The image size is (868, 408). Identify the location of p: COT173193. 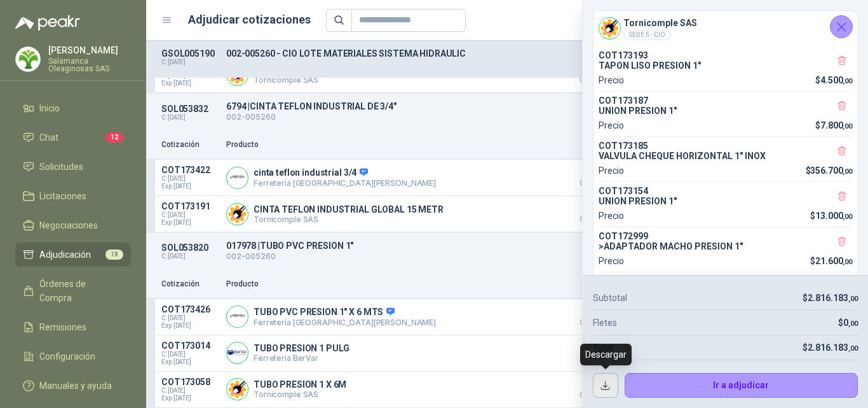
(725, 55).